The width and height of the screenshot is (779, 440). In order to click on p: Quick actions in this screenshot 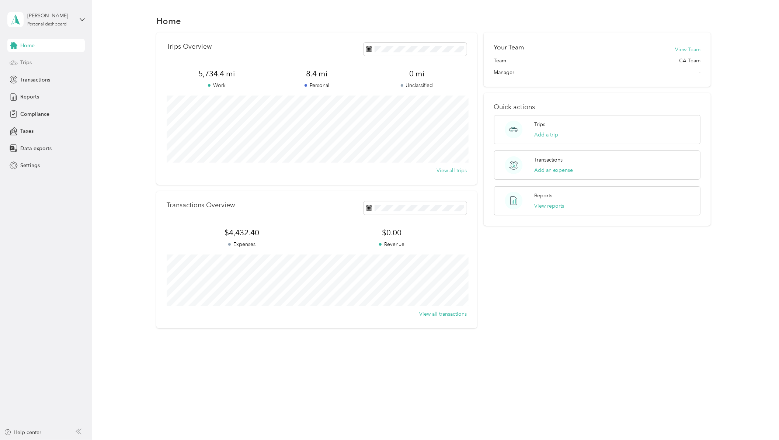, I will do `click(597, 107)`.